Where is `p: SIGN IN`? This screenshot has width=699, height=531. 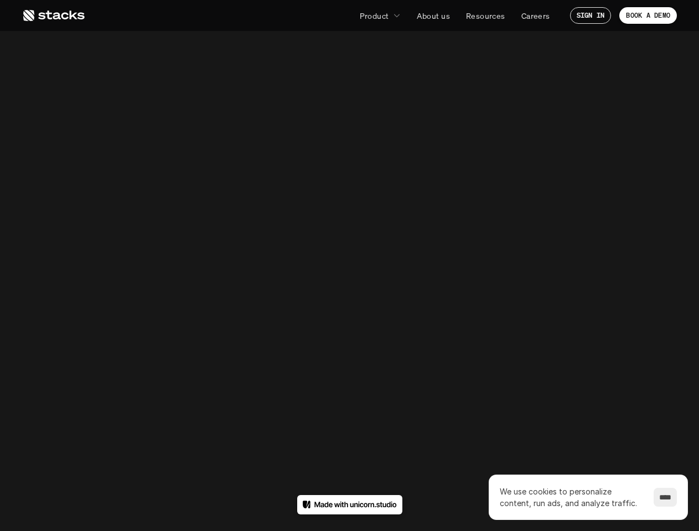
p: SIGN IN is located at coordinates (590, 15).